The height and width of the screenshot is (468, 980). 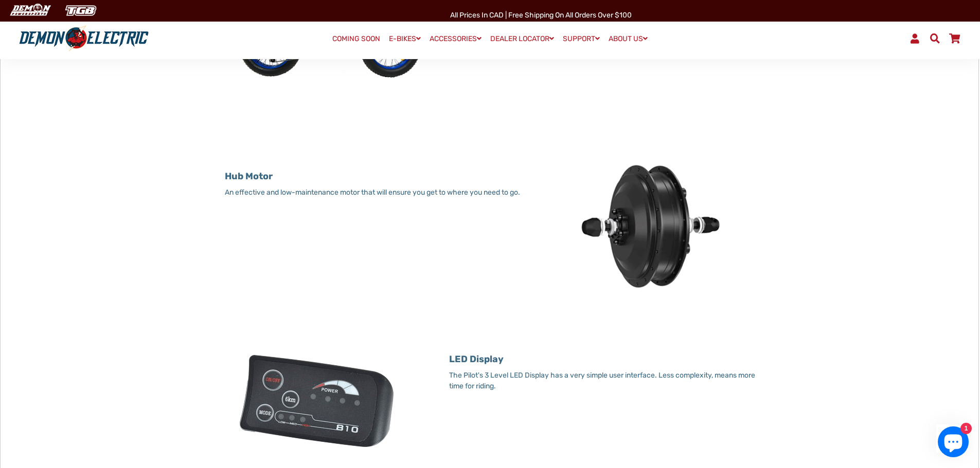 I want to click on img: hub.png, so click(x=653, y=225).